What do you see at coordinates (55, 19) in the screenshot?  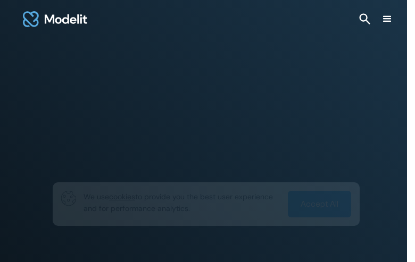 I see `img: modelit logo` at bounding box center [55, 19].